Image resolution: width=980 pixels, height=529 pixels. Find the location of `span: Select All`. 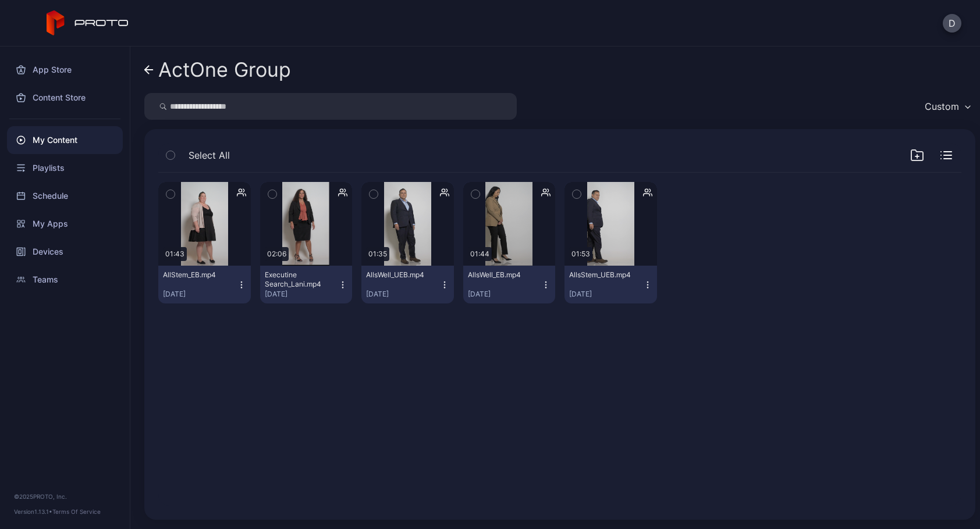

span: Select All is located at coordinates (209, 156).